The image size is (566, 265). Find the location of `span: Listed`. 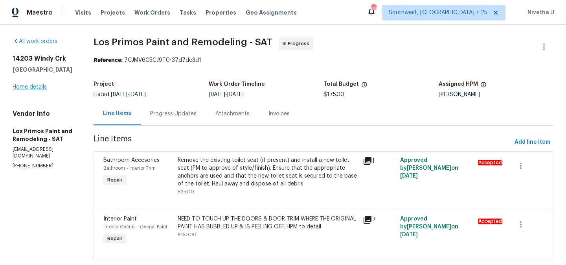

span: Listed is located at coordinates (120, 94).